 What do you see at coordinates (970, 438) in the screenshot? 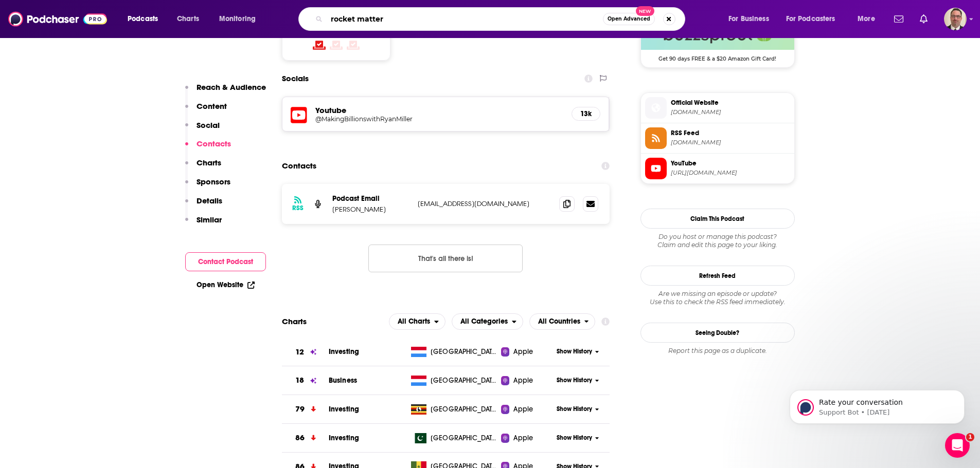
I see `span: 1` at bounding box center [970, 438].